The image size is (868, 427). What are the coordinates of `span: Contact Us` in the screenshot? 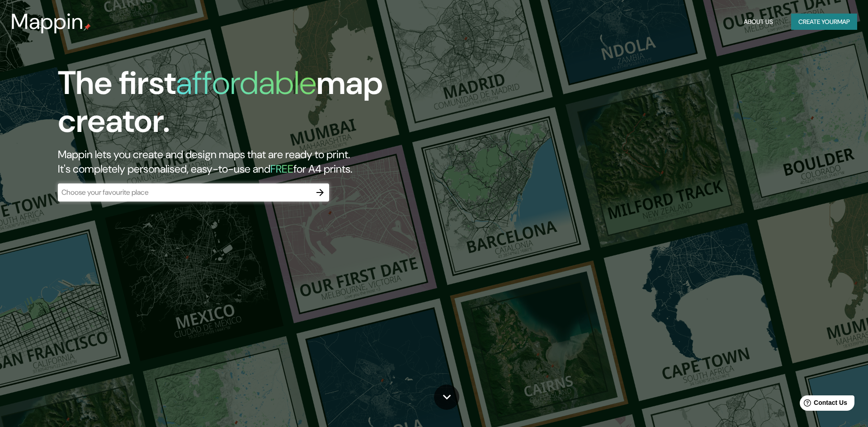 It's located at (43, 11).